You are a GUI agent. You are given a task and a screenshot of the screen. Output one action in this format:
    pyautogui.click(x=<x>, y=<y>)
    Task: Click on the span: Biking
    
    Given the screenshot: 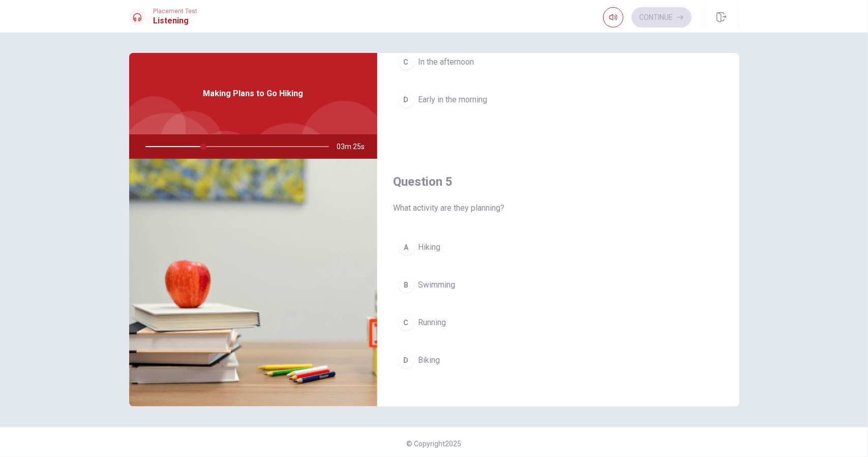 What is the action you would take?
    pyautogui.click(x=429, y=360)
    